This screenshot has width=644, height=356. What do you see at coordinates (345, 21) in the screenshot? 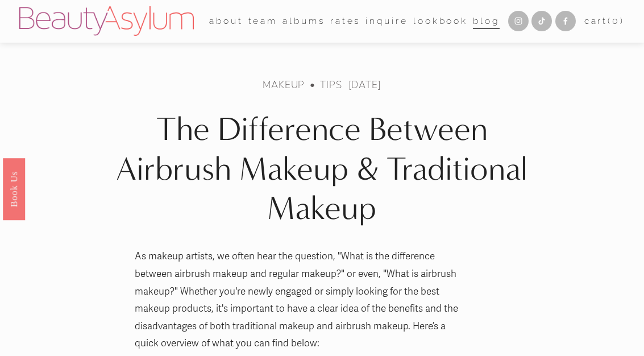
I see `a: Rates` at bounding box center [345, 21].